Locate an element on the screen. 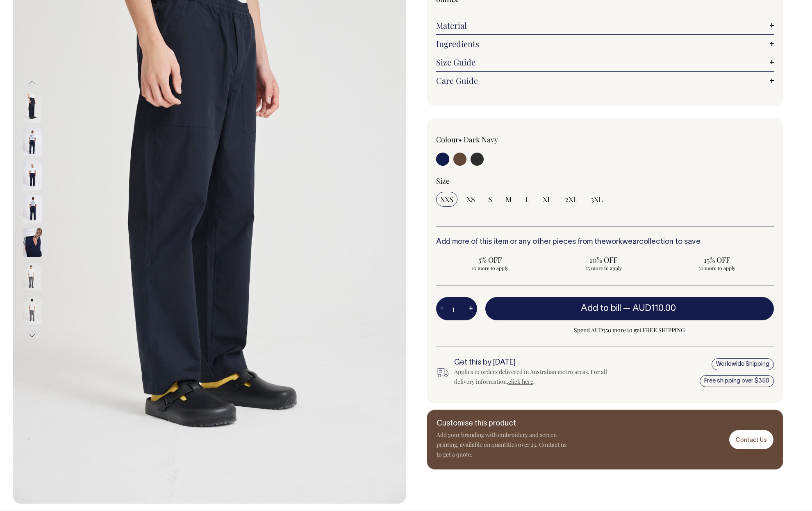 The height and width of the screenshot is (511, 812). span: AUD110.00 is located at coordinates (654, 309).